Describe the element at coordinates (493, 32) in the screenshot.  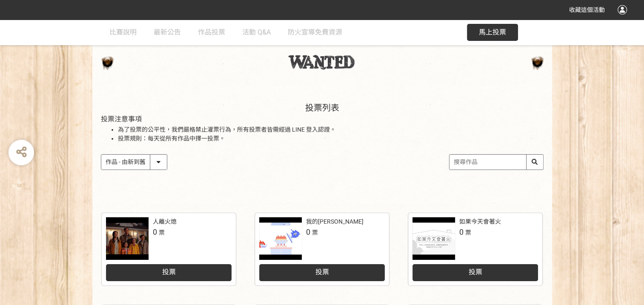
I see `span: 馬上投票` at that location.